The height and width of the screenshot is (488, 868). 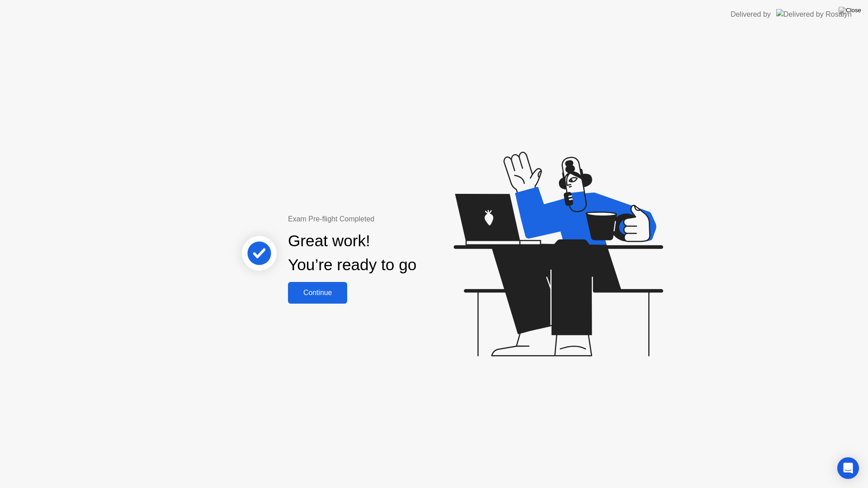 I want to click on div: Continue, so click(x=317, y=293).